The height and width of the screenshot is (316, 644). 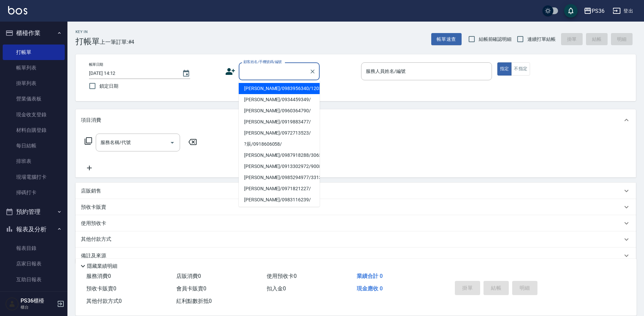 I want to click on button: 登出, so click(x=622, y=11).